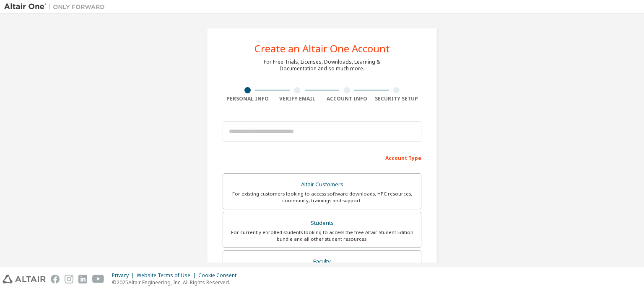  I want to click on img: instagram.svg, so click(69, 279).